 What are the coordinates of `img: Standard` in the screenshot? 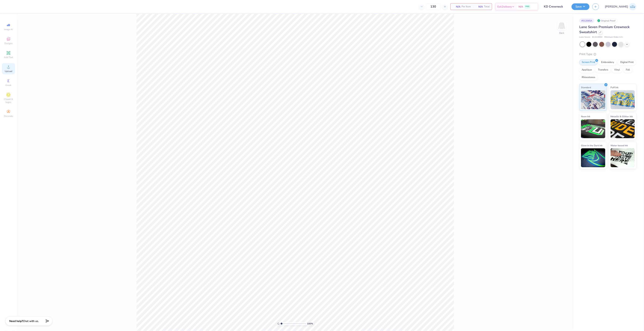 It's located at (593, 100).